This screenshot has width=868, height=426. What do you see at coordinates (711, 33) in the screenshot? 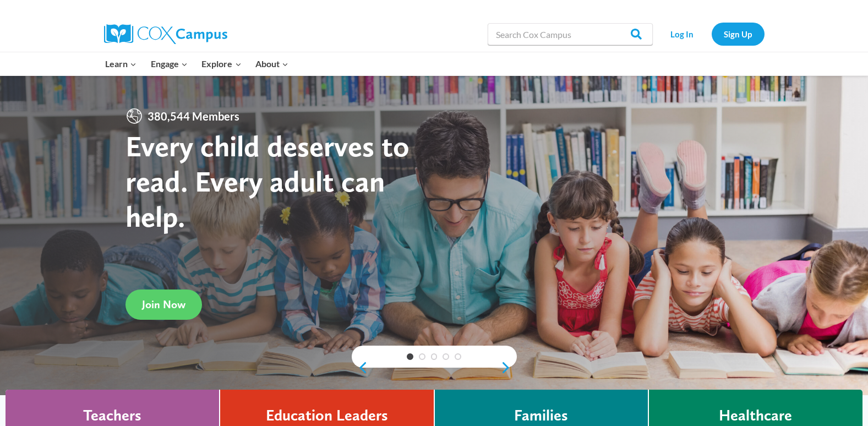
I see `nav: Secondary Navigation` at bounding box center [711, 33].